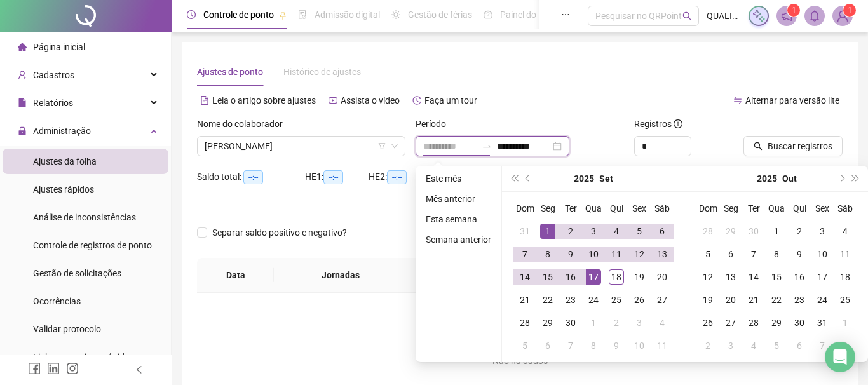  What do you see at coordinates (799, 299) in the screenshot?
I see `td: 2025-10-23` at bounding box center [799, 299].